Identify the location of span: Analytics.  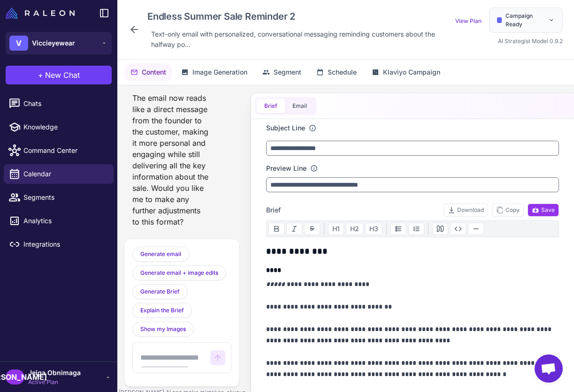
(65, 221).